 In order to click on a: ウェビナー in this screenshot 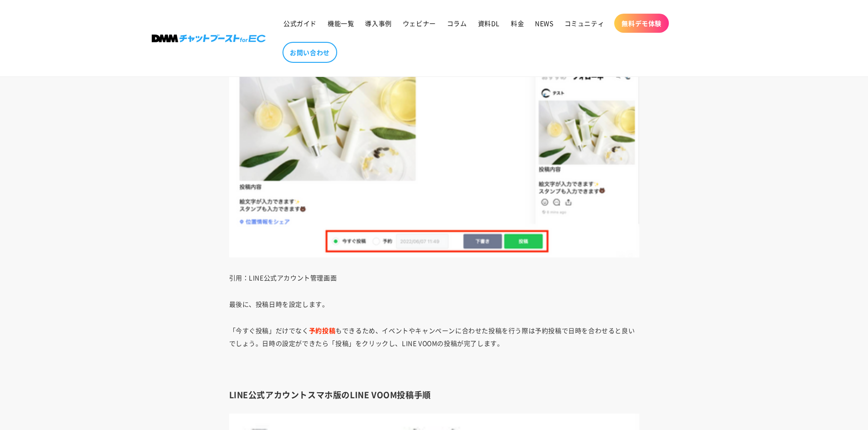, I will do `click(419, 23)`.